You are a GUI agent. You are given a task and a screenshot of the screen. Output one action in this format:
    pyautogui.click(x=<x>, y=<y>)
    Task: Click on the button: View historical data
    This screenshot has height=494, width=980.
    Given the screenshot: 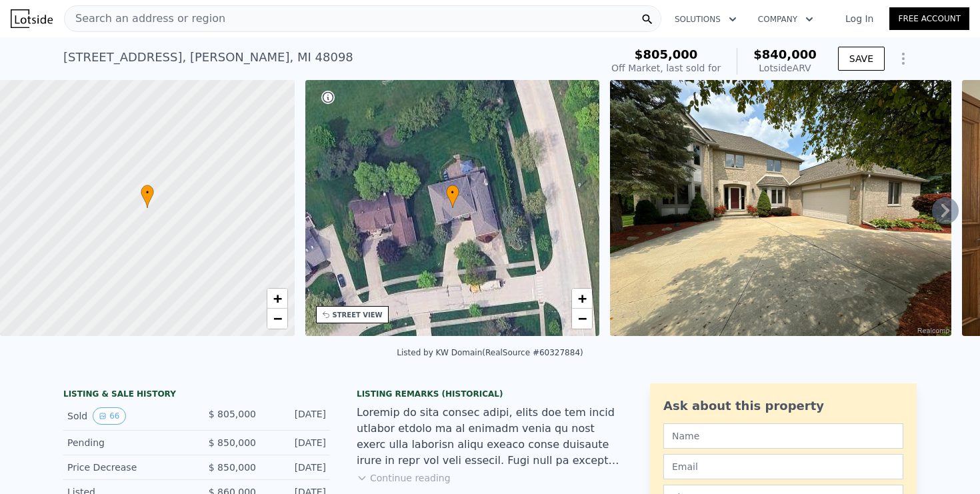 What is the action you would take?
    pyautogui.click(x=108, y=417)
    